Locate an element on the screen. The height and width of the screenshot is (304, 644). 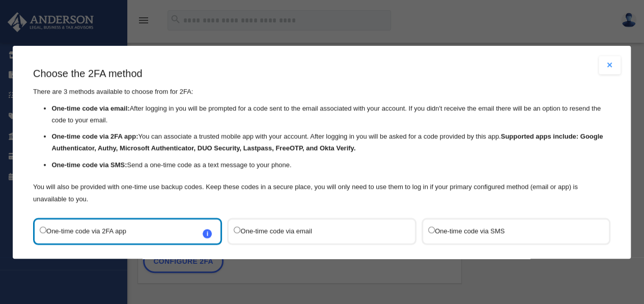
li: After logging in you will be prompted for a code sent to the email associated with your account. ... is located at coordinates (331, 114).